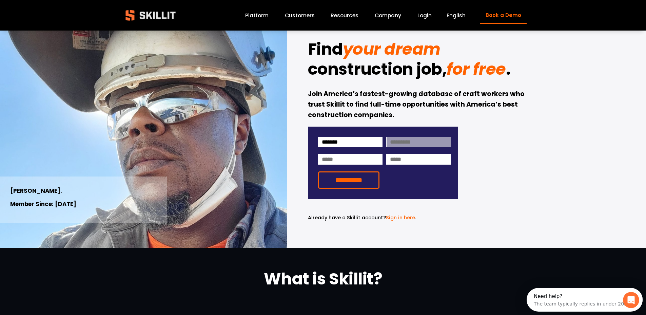 The width and height of the screenshot is (646, 315). I want to click on a: Login, so click(424, 15).